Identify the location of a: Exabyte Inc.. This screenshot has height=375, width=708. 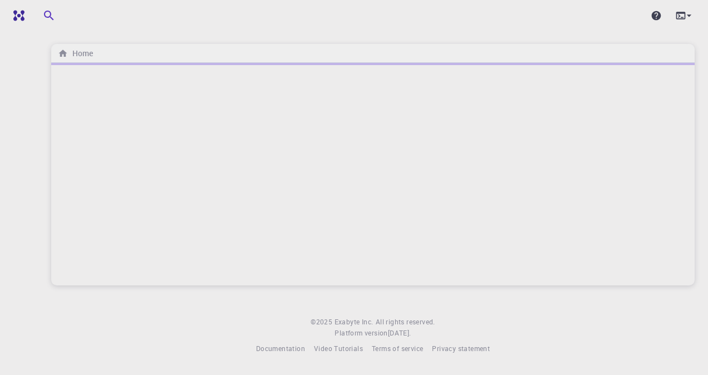
(354, 322).